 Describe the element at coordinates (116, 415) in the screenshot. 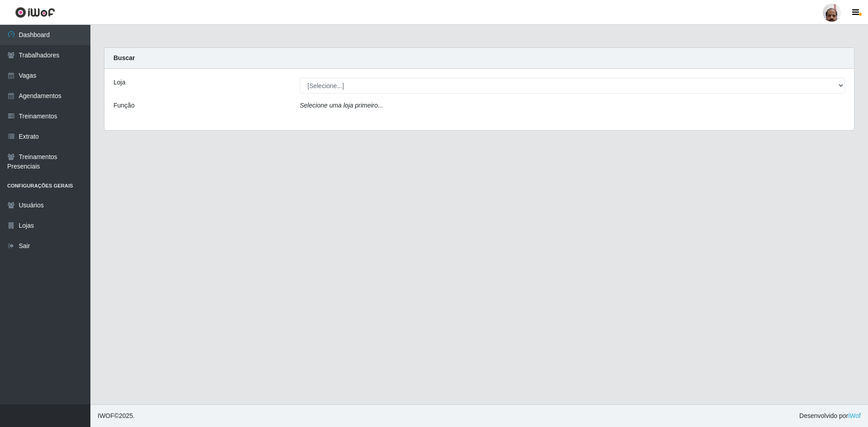

I see `span: © 2025 .` at that location.